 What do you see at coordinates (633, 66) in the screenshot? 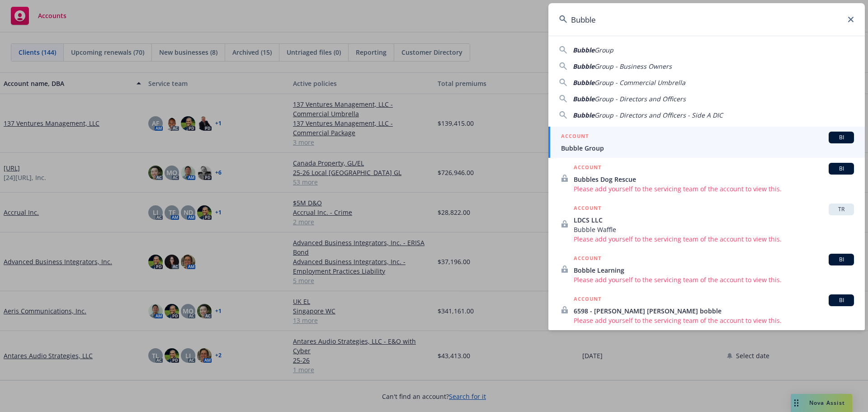
I see `span: Group - Business Owners` at bounding box center [633, 66].